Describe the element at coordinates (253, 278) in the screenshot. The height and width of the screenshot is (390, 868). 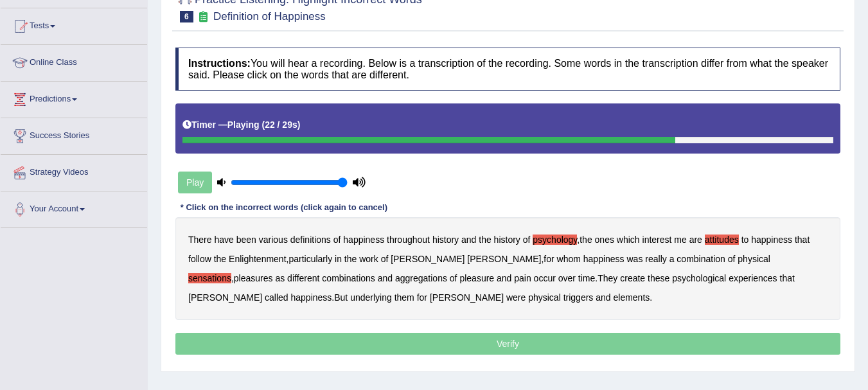
I see `b: pleasures` at that location.